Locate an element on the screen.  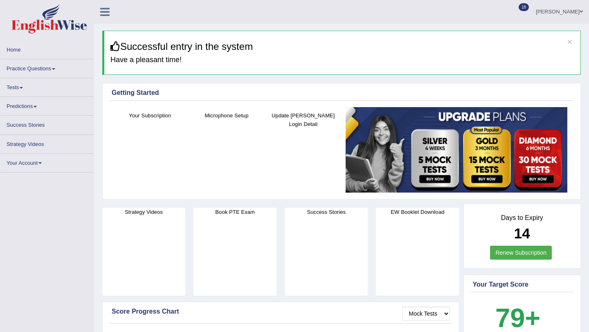
h4: Have a pleasant time! is located at coordinates (343, 60).